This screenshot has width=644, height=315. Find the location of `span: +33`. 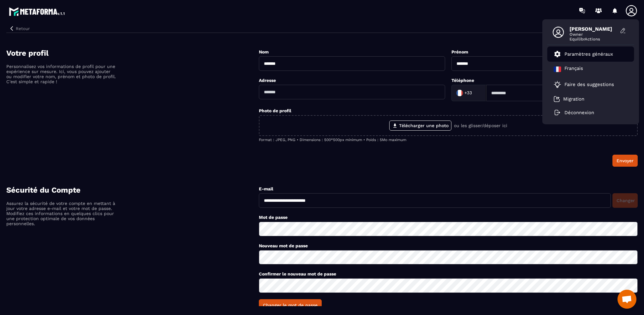

span: +33 is located at coordinates (468, 93).